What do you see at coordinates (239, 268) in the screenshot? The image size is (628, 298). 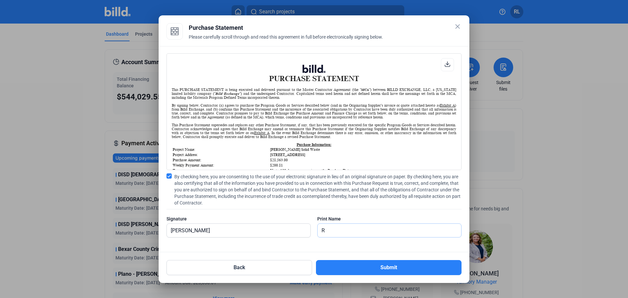 I see `button: Back` at bounding box center [239, 268].